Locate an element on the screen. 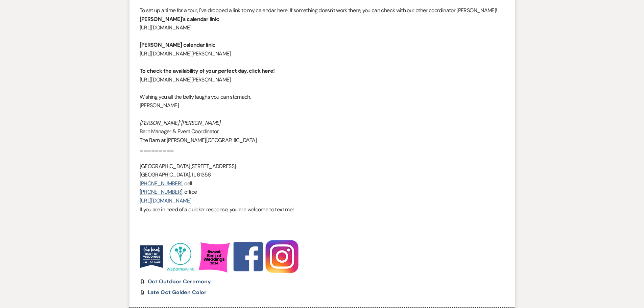  span: To set up a time for a tour, I've dropped a link to my calendar here! If something doesn't work t... is located at coordinates (319, 10).